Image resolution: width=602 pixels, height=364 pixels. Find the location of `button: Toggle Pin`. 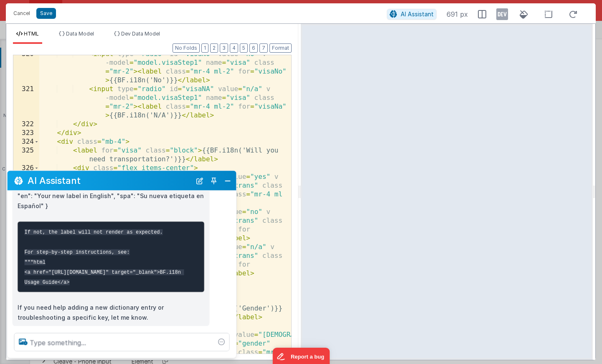

button: Toggle Pin is located at coordinates (214, 181).